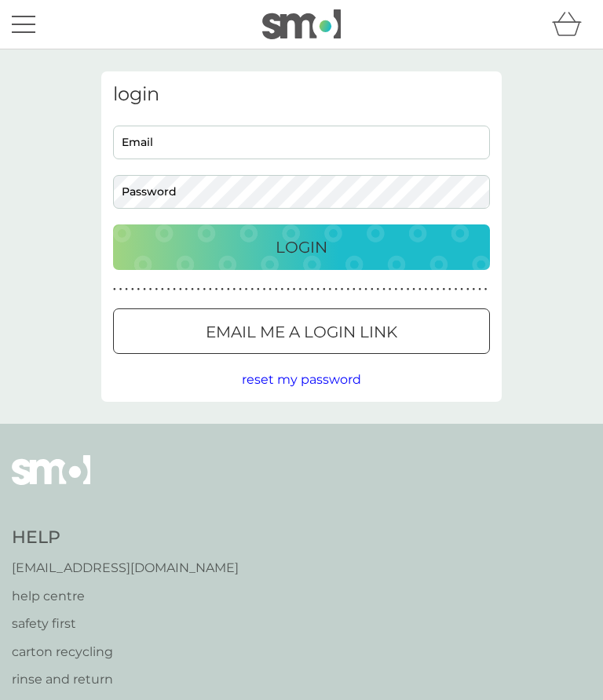 The width and height of the screenshot is (603, 700). What do you see at coordinates (302, 332) in the screenshot?
I see `p: Email me a login link` at bounding box center [302, 332].